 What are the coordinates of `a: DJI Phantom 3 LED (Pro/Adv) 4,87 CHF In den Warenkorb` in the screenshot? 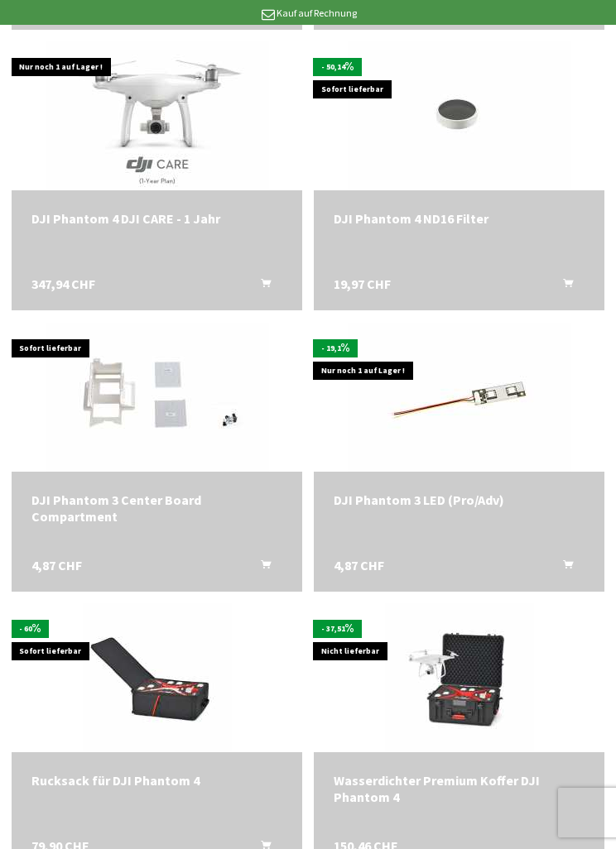 It's located at (459, 500).